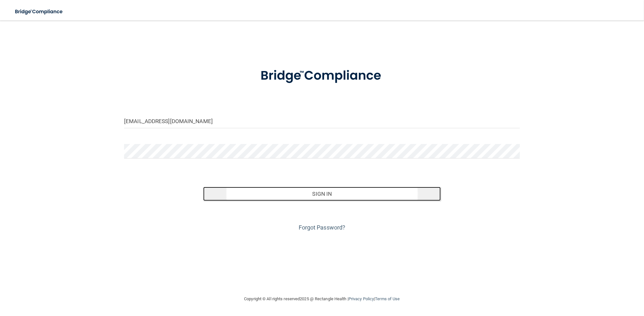 Image resolution: width=644 pixels, height=316 pixels. What do you see at coordinates (322, 121) in the screenshot?
I see `input: Email` at bounding box center [322, 121].